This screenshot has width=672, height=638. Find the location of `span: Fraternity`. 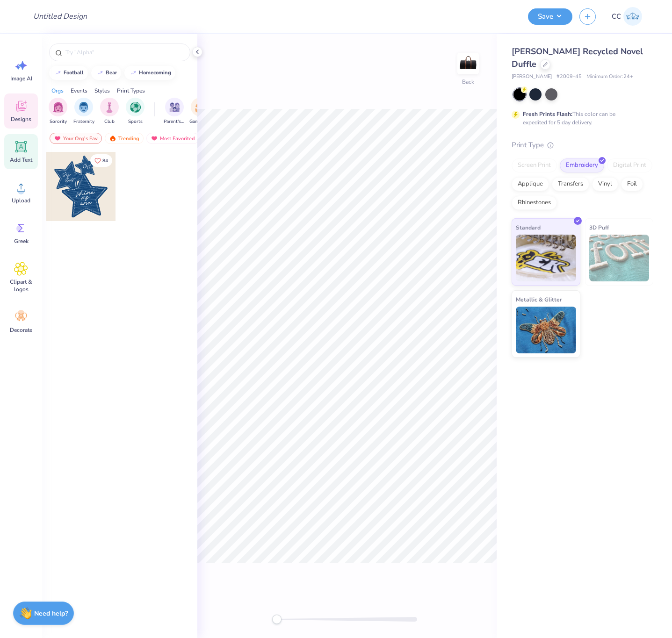

span: Fraternity is located at coordinates (84, 121).